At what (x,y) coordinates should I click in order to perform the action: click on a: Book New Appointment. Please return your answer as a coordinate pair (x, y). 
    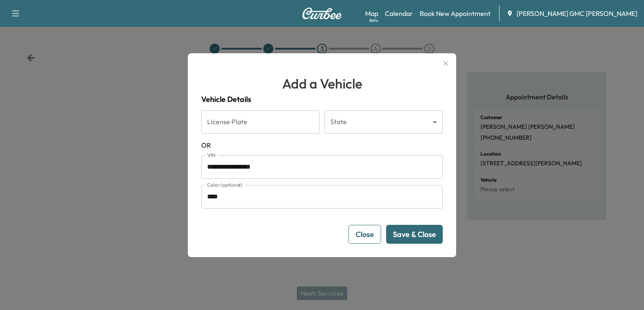
    Looking at the image, I should click on (455, 13).